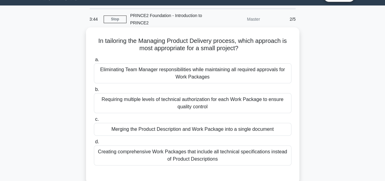  Describe the element at coordinates (97, 119) in the screenshot. I see `span: c.` at that location.